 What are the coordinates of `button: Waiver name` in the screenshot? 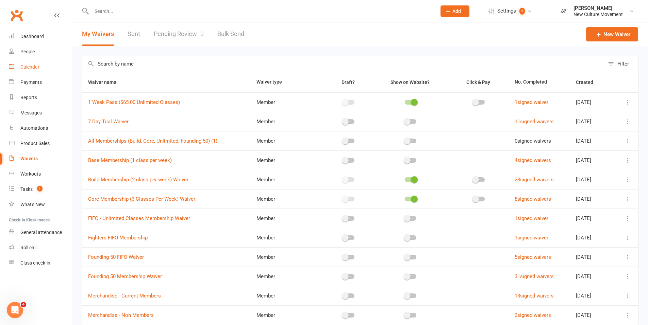 It's located at (106, 82).